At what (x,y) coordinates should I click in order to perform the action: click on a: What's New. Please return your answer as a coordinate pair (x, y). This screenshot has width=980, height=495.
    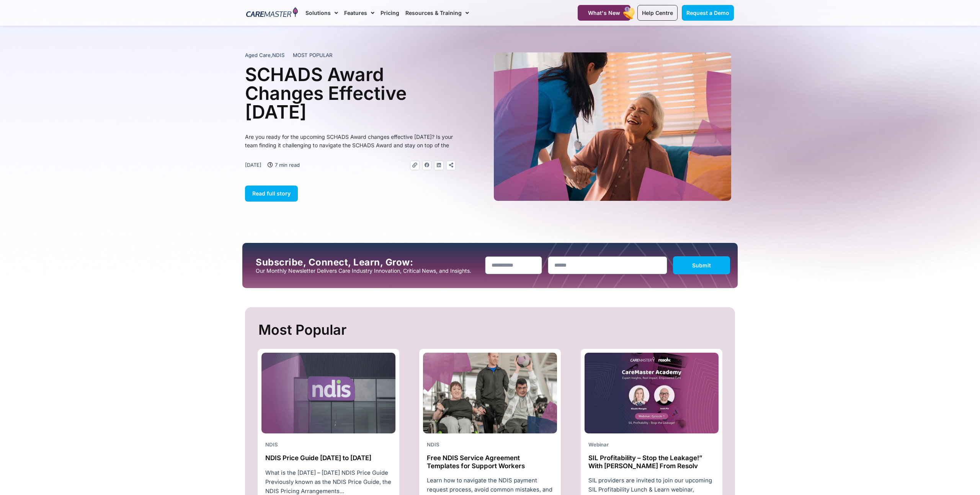
    Looking at the image, I should click on (605, 13).